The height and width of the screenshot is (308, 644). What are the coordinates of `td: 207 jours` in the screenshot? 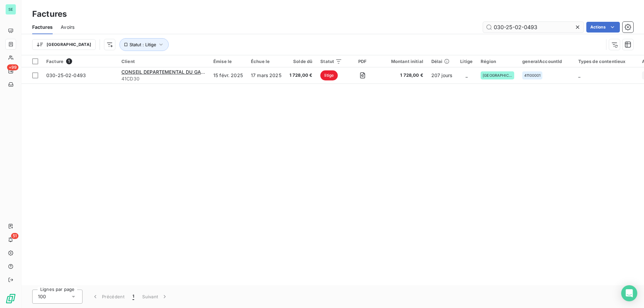 It's located at (442, 76).